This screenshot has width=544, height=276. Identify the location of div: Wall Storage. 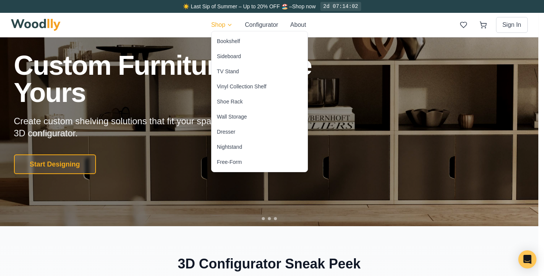
(232, 117).